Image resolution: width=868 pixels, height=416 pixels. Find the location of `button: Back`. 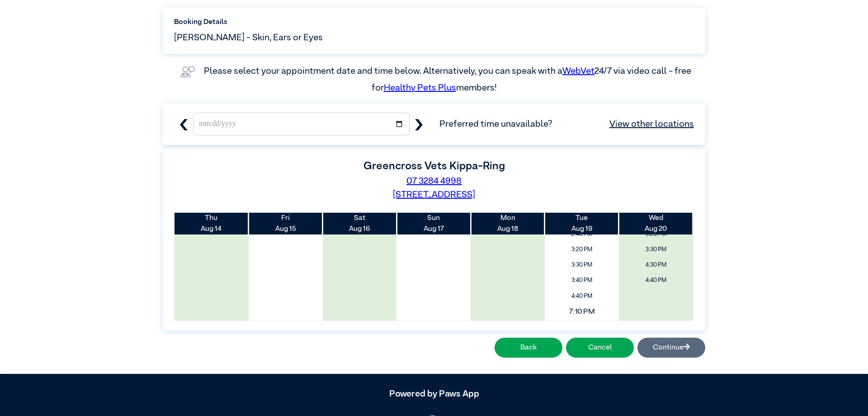

button: Back is located at coordinates (529, 347).